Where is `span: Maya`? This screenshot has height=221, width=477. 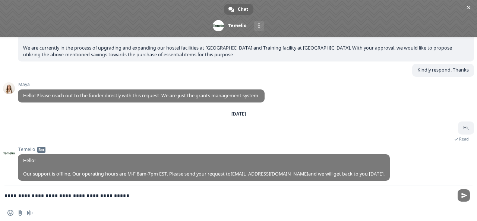 span: Maya is located at coordinates (141, 85).